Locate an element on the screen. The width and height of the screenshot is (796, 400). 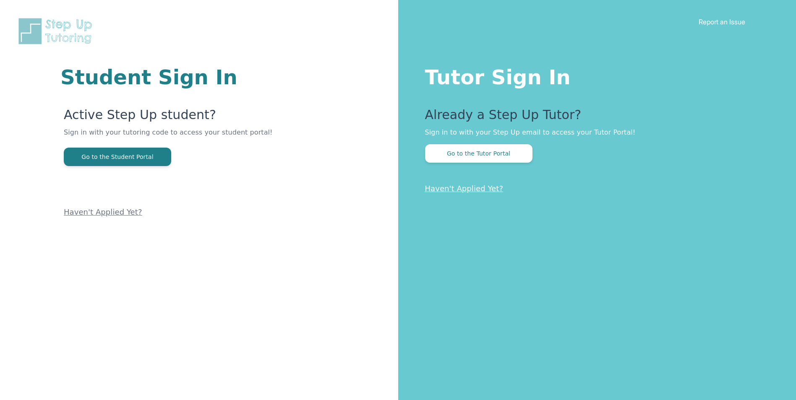
a: Report an Issue is located at coordinates (722, 22).